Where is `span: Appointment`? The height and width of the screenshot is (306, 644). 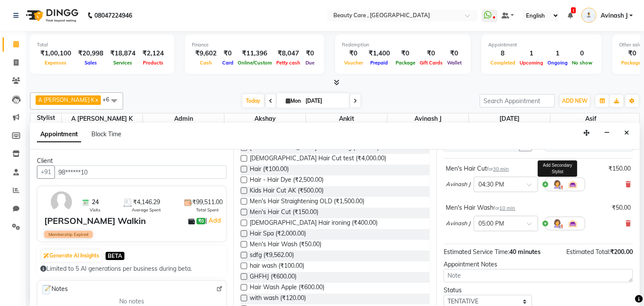 span: Appointment is located at coordinates (59, 134).